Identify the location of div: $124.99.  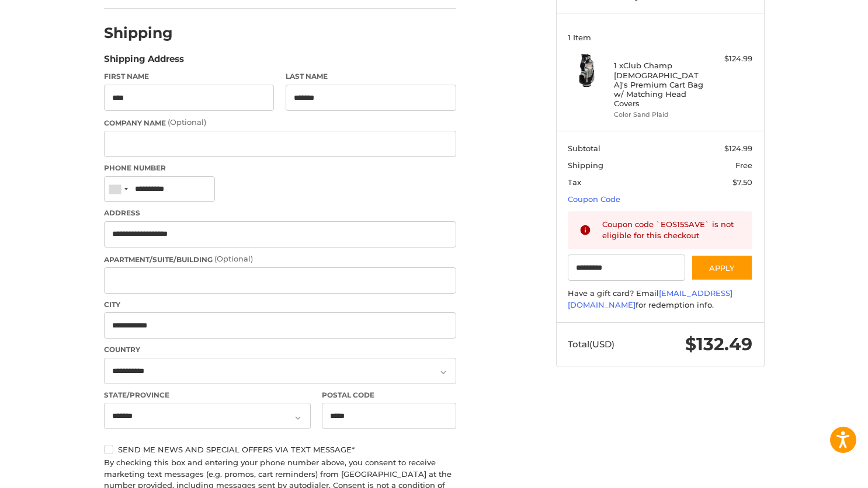
(729, 59).